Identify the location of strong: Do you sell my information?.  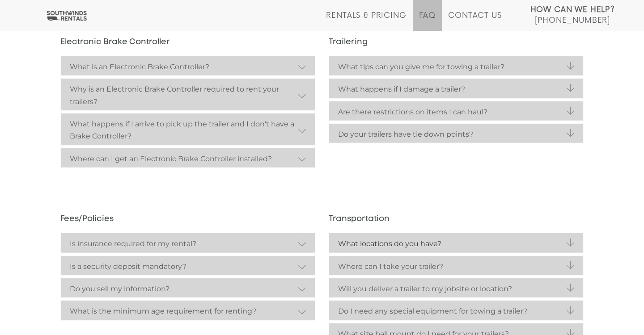
(188, 289).